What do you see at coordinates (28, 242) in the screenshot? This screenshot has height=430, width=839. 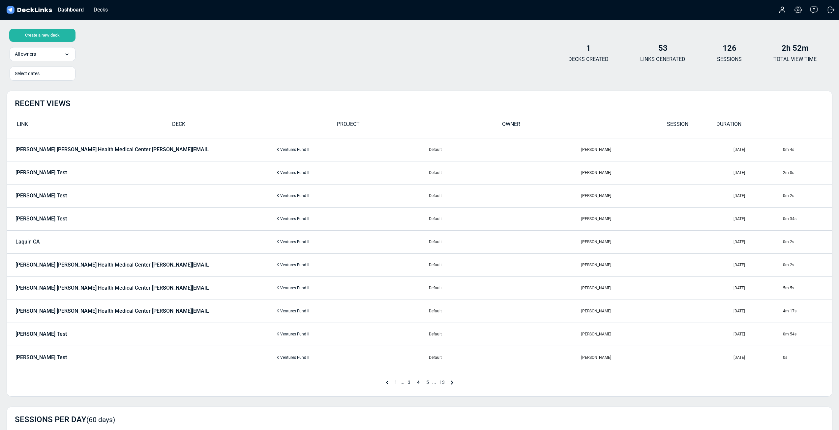 I see `p: Laquin CA` at bounding box center [28, 242].